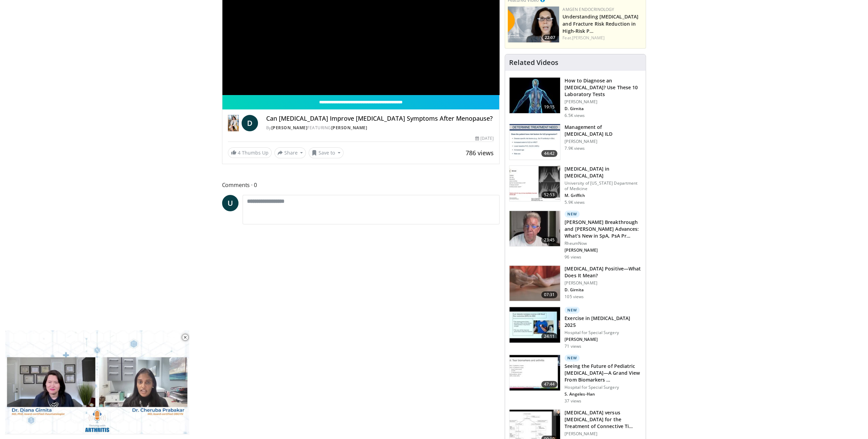 The width and height of the screenshot is (868, 439). What do you see at coordinates (549, 384) in the screenshot?
I see `span: 47:44` at bounding box center [549, 384].